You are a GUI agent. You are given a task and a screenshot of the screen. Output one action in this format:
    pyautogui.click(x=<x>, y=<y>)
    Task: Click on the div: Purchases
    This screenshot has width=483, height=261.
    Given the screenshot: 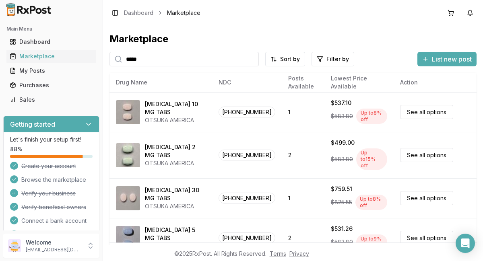 What is the action you would take?
    pyautogui.click(x=51, y=85)
    